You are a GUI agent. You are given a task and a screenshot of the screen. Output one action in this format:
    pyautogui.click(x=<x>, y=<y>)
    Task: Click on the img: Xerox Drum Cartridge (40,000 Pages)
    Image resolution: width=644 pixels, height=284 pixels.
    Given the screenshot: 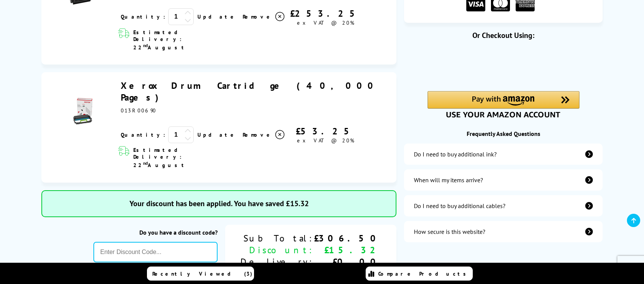 What is the action you would take?
    pyautogui.click(x=83, y=111)
    